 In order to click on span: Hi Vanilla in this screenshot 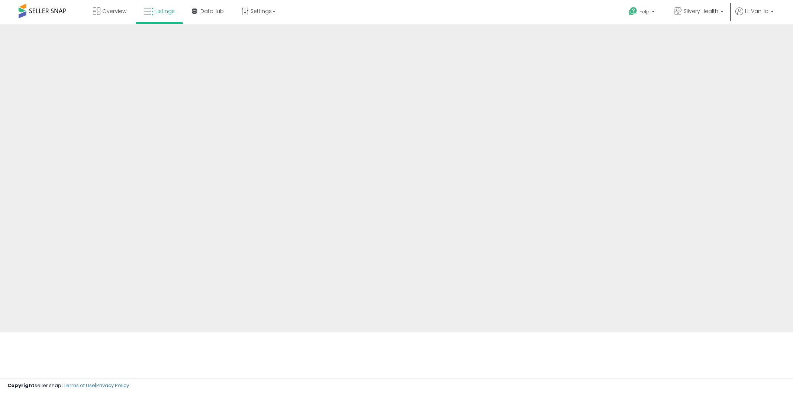, I will do `click(757, 11)`.